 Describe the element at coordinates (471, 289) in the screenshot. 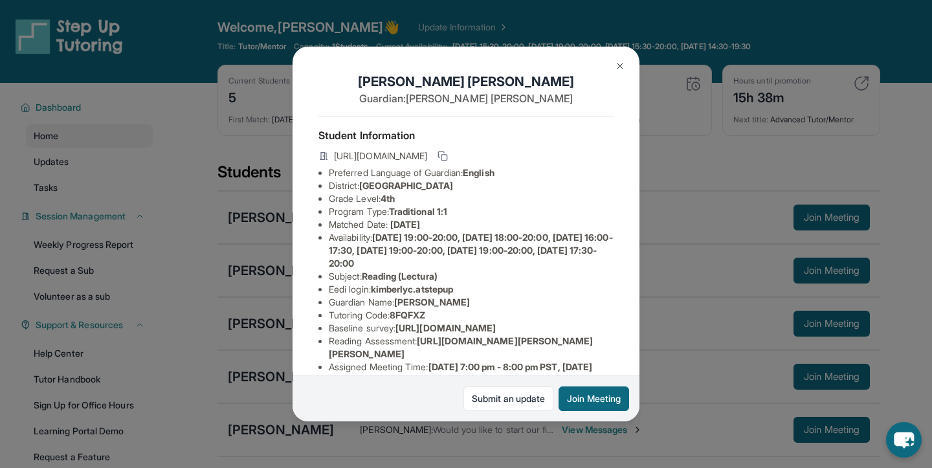

I see `li: Eedi login :` at that location.